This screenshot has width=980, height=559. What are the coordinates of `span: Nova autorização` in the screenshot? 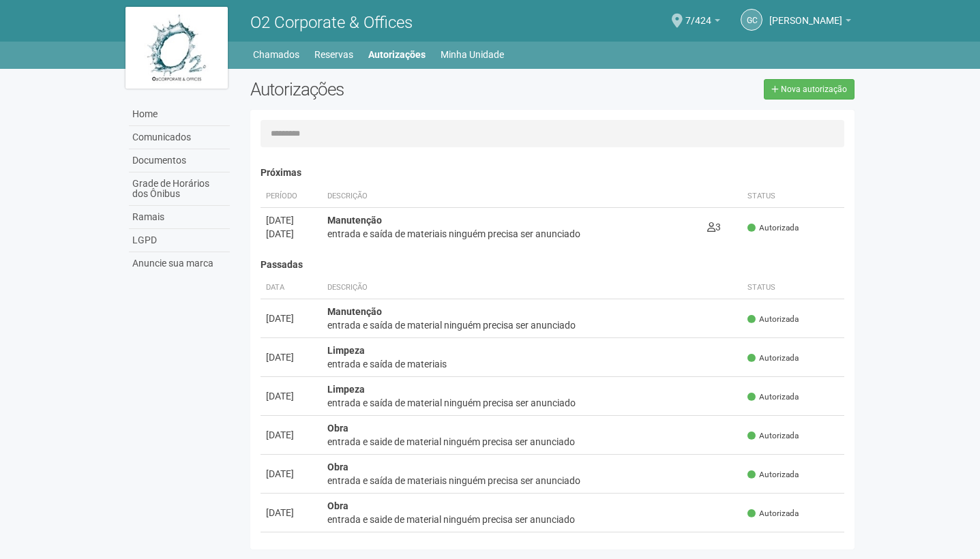 It's located at (813, 89).